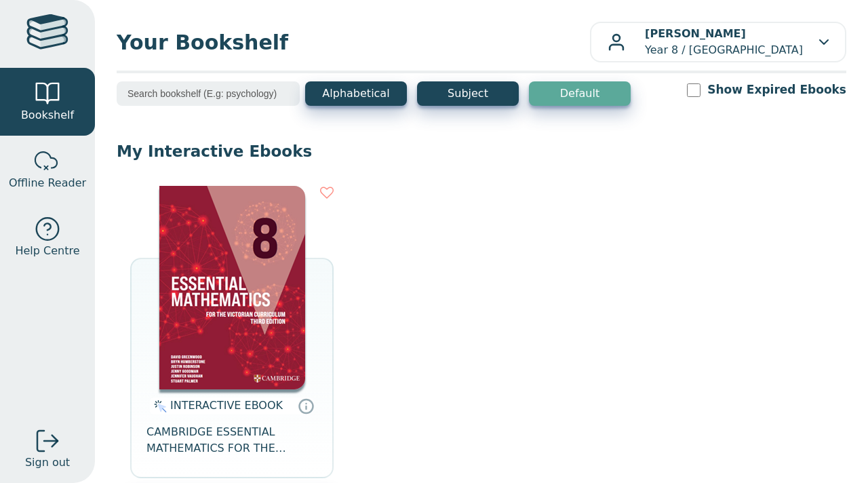  I want to click on span: Your Bookshelf, so click(353, 42).